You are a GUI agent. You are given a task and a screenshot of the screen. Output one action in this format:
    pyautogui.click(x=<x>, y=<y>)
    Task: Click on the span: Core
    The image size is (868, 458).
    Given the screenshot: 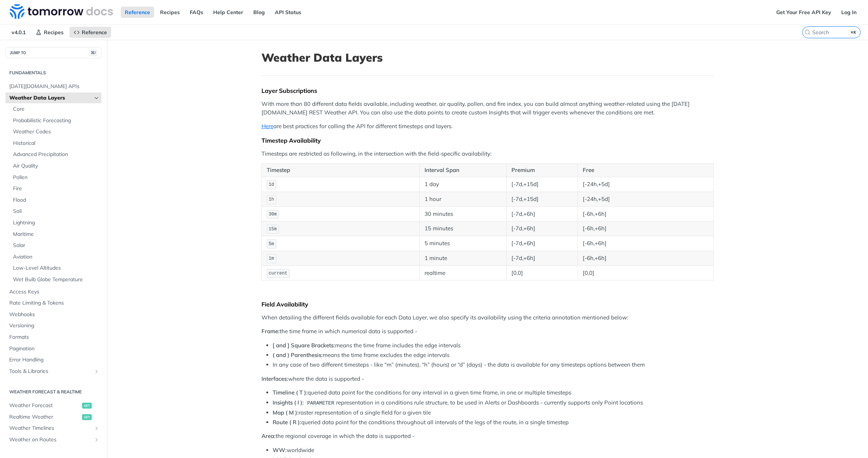 What is the action you would take?
    pyautogui.click(x=56, y=109)
    